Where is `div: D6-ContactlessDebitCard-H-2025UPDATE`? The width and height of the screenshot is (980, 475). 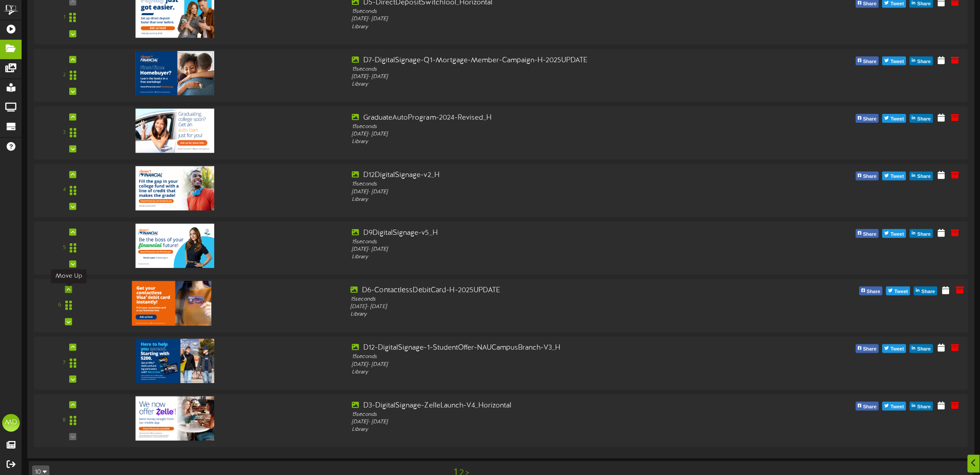
div: D6-ContactlessDebitCard-H-2025UPDATE is located at coordinates (540, 291).